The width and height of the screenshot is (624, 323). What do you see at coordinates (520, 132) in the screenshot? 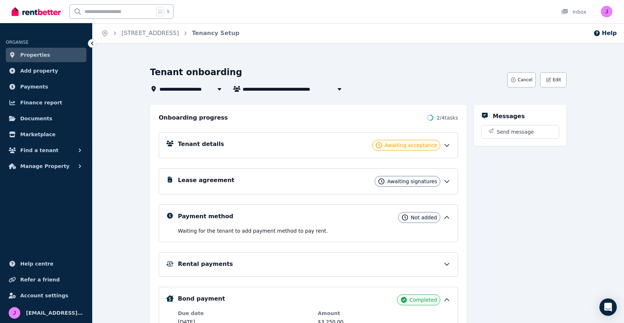
I see `button: Send message` at bounding box center [520, 132].